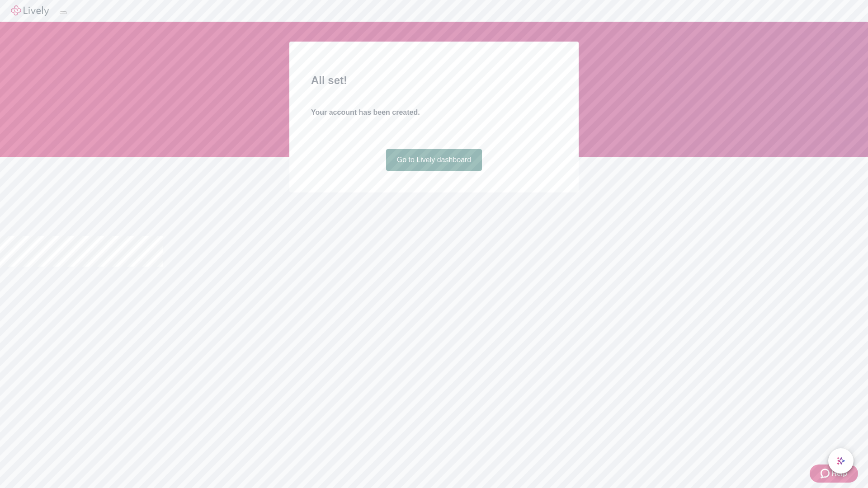 Image resolution: width=868 pixels, height=488 pixels. Describe the element at coordinates (30, 11) in the screenshot. I see `img: Lively` at that location.